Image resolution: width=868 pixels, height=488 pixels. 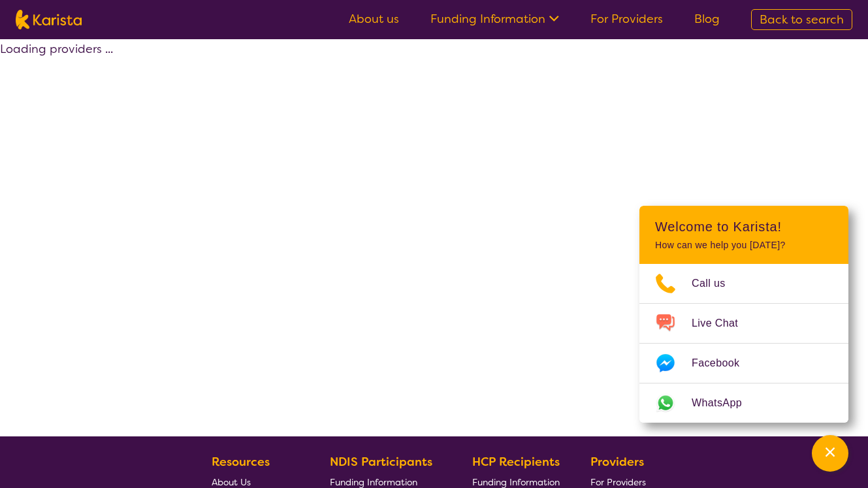 What do you see at coordinates (626, 19) in the screenshot?
I see `a: For Providers` at bounding box center [626, 19].